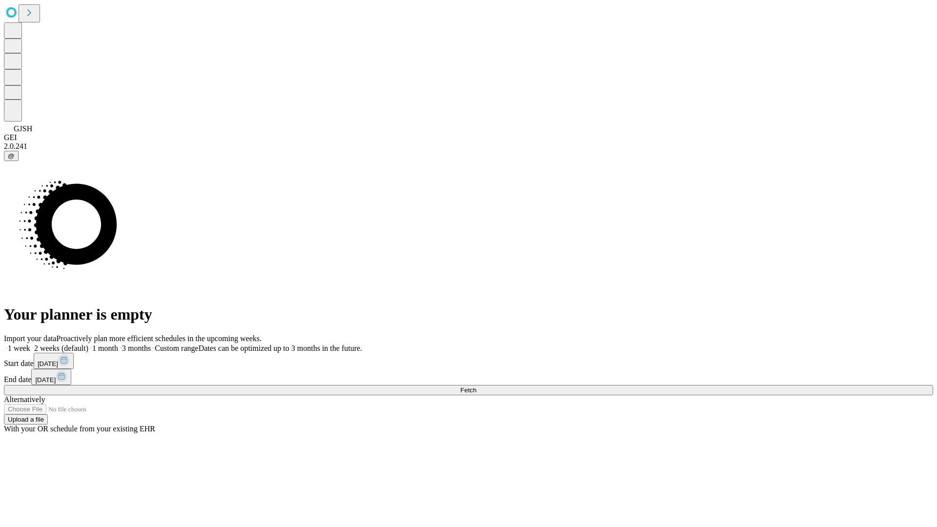 This screenshot has height=527, width=937. Describe the element at coordinates (105, 348) in the screenshot. I see `span: 1 month` at that location.